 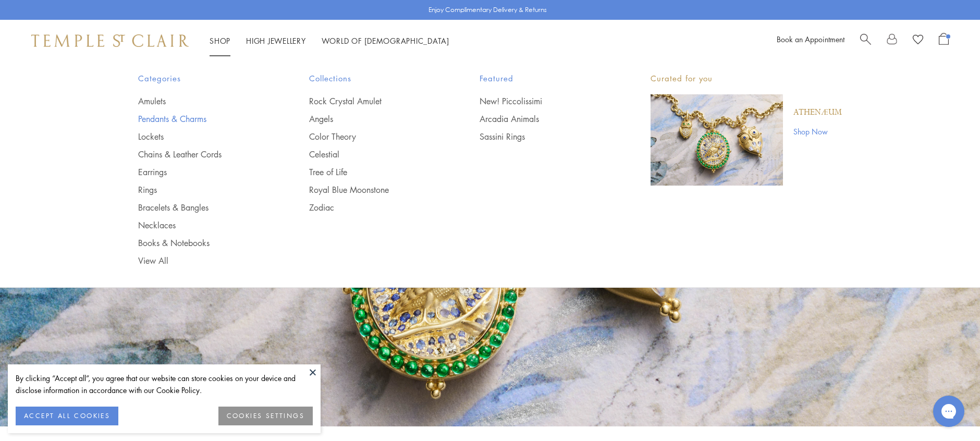 I want to click on a: Earrings, so click(x=203, y=172).